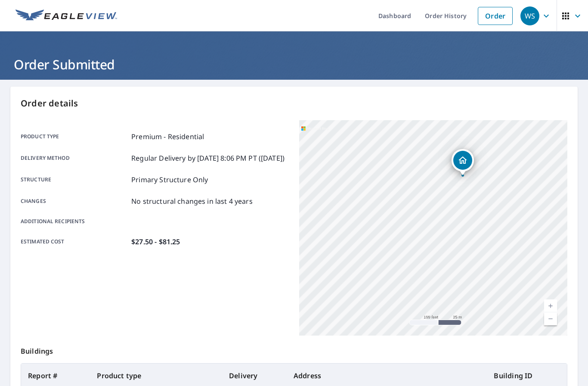 Image resolution: width=588 pixels, height=386 pixels. What do you see at coordinates (495, 16) in the screenshot?
I see `a: Order` at bounding box center [495, 16].